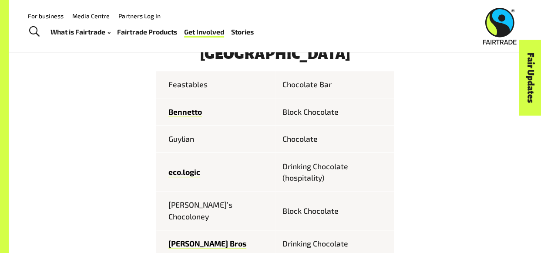  I want to click on a: Get Involved, so click(204, 32).